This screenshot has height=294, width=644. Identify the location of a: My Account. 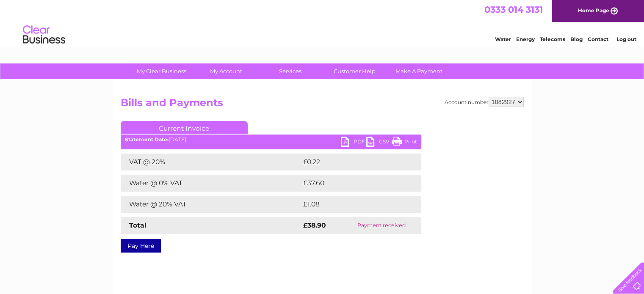
(226, 71).